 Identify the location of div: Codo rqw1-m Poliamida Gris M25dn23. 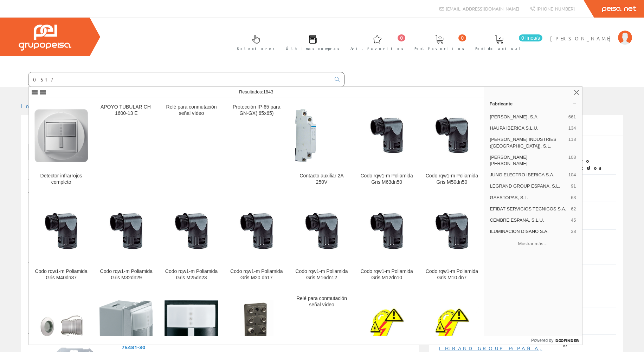
(191, 274).